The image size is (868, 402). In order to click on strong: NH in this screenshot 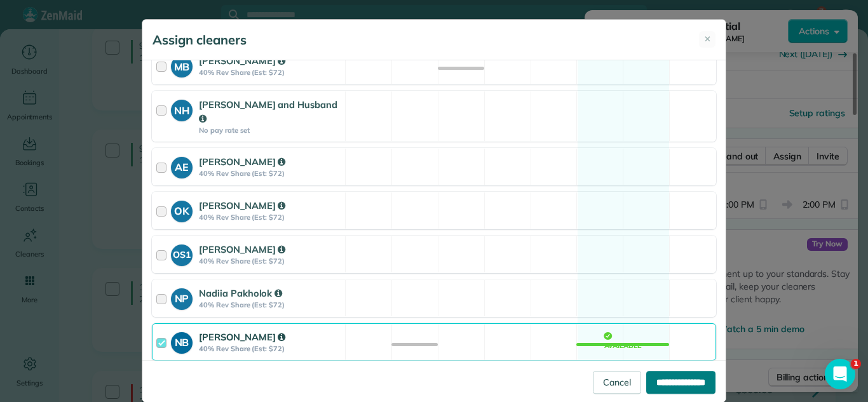, I will do `click(182, 108)`.